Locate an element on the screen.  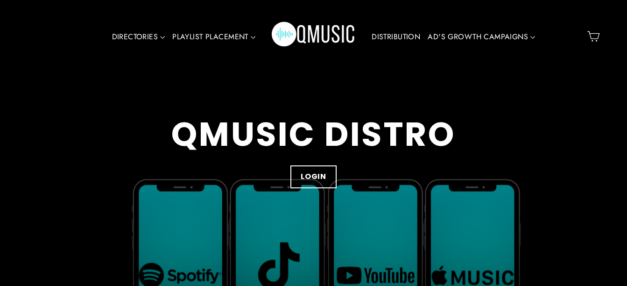
a: LOGIN is located at coordinates (313, 176).